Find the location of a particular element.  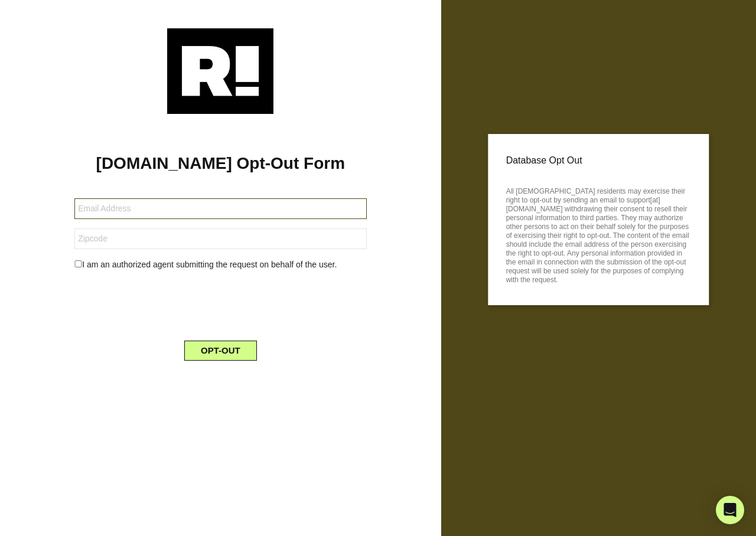

input: Zipcode is located at coordinates (220, 239).